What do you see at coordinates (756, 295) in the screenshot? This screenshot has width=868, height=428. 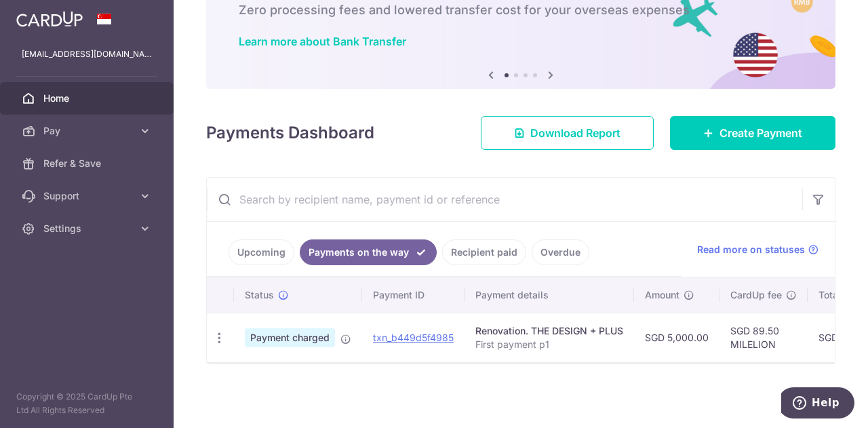 I see `span: CardUp fee` at bounding box center [756, 295].